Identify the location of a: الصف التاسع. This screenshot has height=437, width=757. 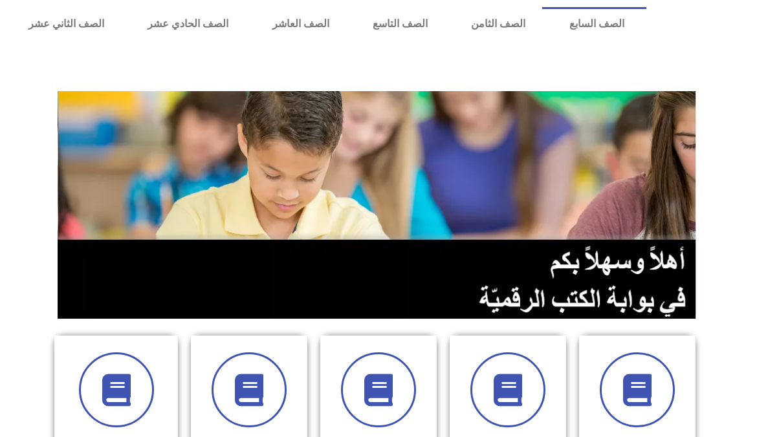
(400, 24).